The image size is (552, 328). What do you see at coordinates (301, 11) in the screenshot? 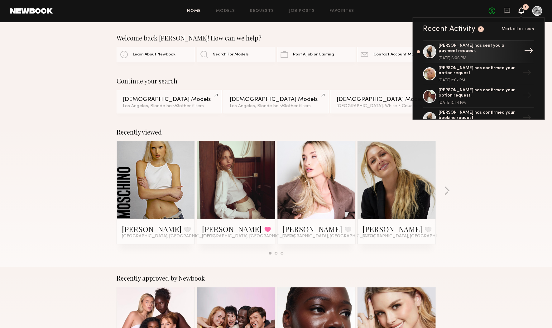
I see `a: Job Posts` at bounding box center [301, 11].